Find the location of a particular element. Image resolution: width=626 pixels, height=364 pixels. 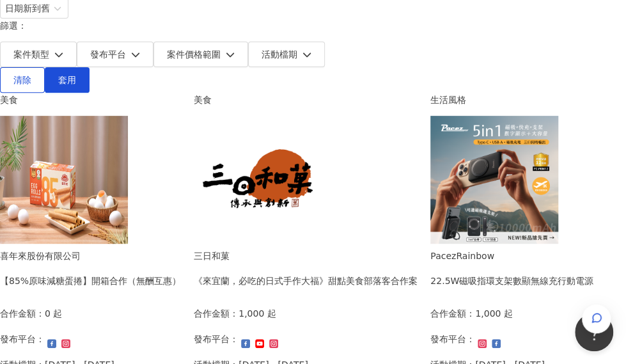

button: 案件價格範圍 is located at coordinates (201, 54).